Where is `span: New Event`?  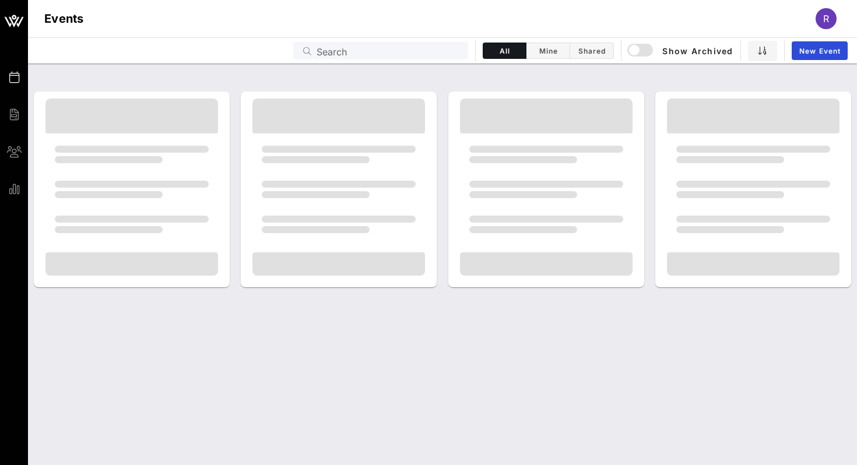 span: New Event is located at coordinates (820, 51).